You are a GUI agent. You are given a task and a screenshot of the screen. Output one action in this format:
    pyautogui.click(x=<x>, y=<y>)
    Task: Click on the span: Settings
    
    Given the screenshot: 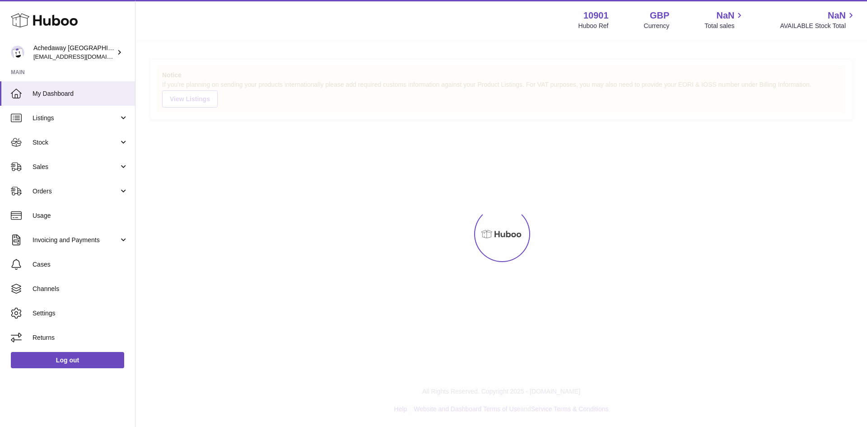 What is the action you would take?
    pyautogui.click(x=80, y=313)
    